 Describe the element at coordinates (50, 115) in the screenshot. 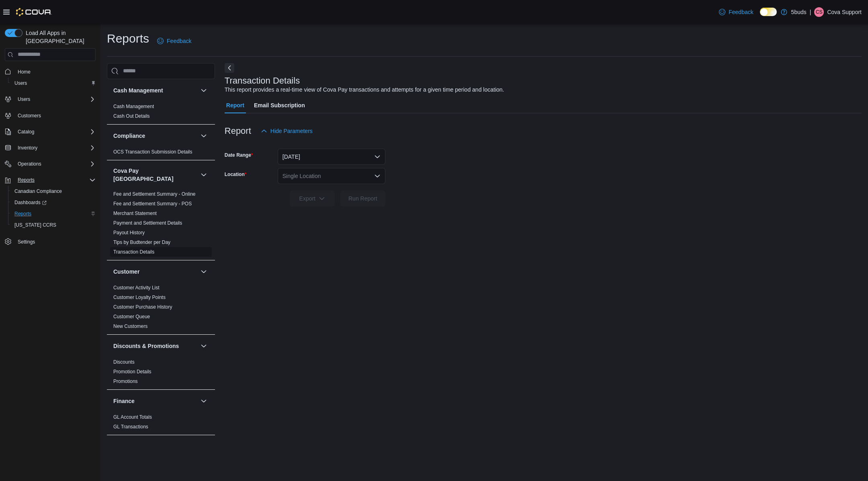

I see `button: Customers` at that location.